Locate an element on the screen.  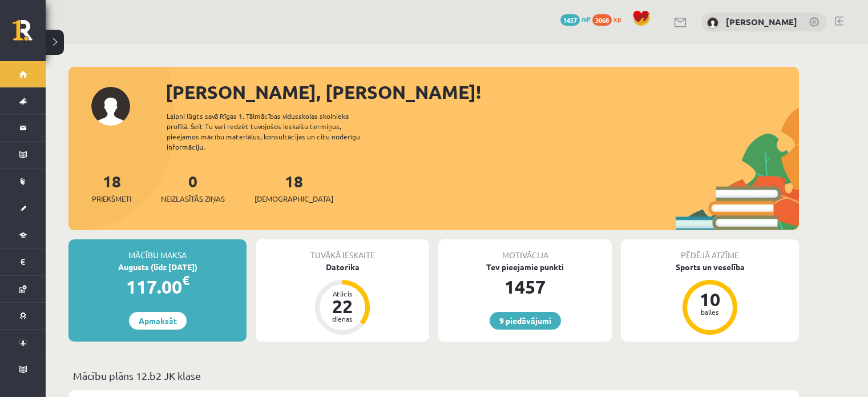
img: Olivers Mortukāns is located at coordinates (713, 23).